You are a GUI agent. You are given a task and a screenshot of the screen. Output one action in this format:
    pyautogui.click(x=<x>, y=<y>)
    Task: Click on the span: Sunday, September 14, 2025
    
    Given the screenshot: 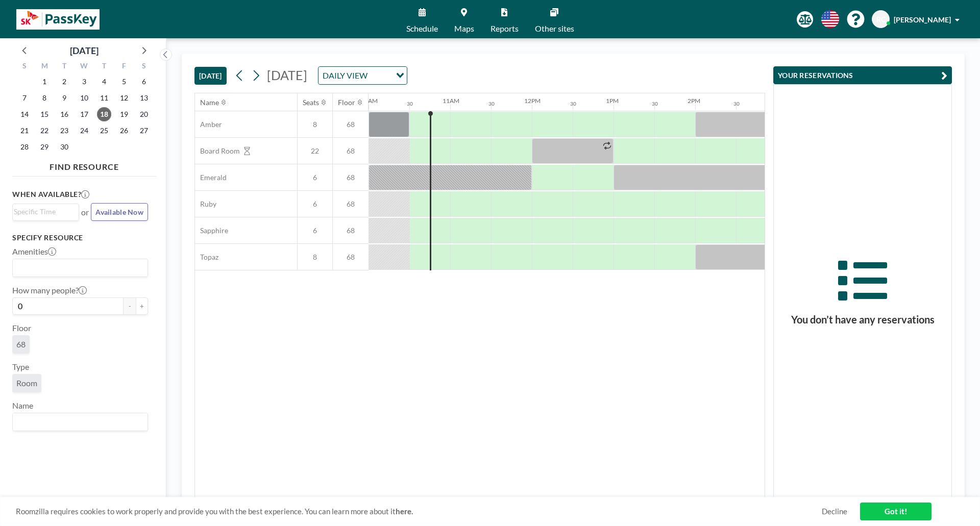 What is the action you would take?
    pyautogui.click(x=25, y=114)
    